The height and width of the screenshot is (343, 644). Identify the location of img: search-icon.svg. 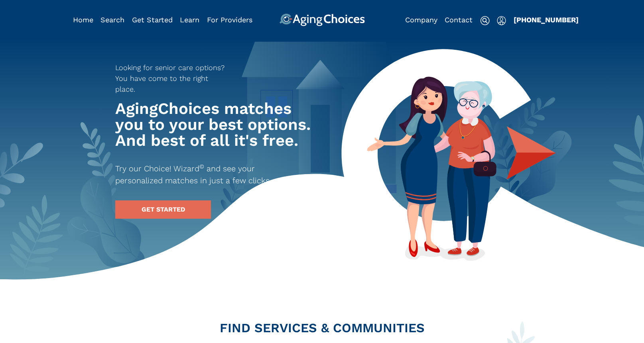
(485, 21).